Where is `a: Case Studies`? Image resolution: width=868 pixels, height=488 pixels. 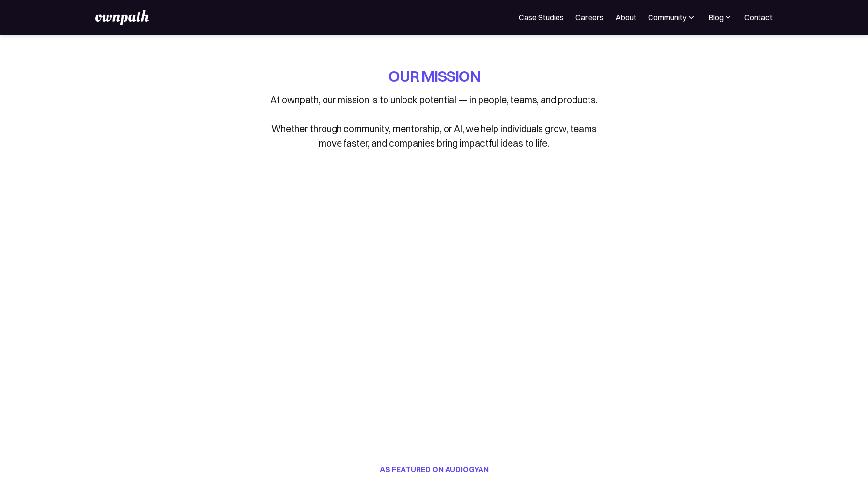 a: Case Studies is located at coordinates (541, 17).